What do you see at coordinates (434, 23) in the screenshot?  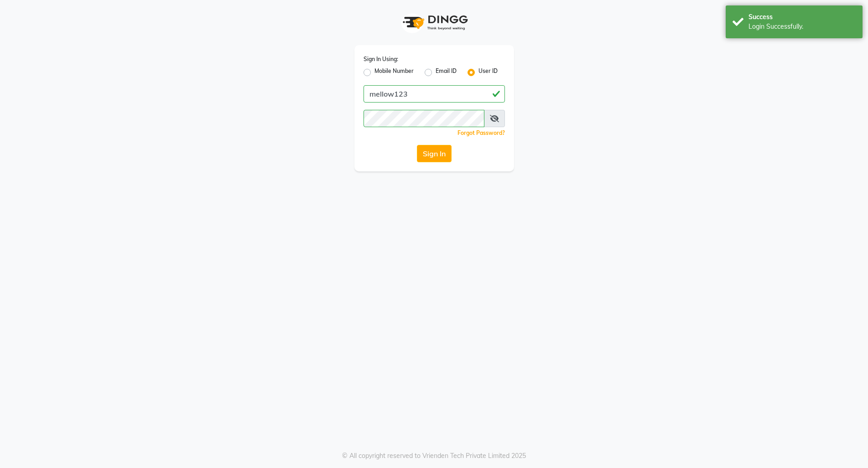 I see `img: logo1.svg` at bounding box center [434, 23].